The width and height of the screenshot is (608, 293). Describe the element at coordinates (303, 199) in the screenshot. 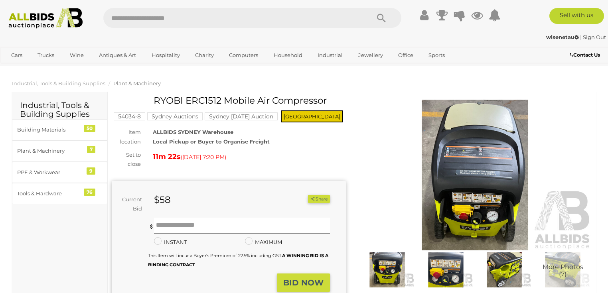

I see `li: Watch this item` at that location.